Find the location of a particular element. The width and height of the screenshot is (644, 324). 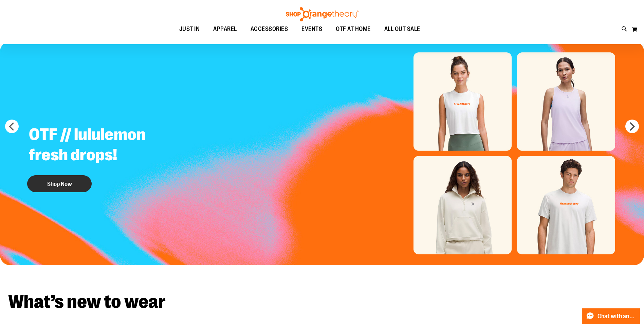

span: ALL OUT SALE is located at coordinates (402, 29).